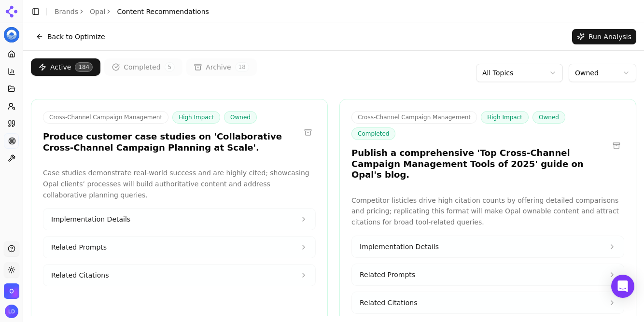  I want to click on a: Brands, so click(66, 12).